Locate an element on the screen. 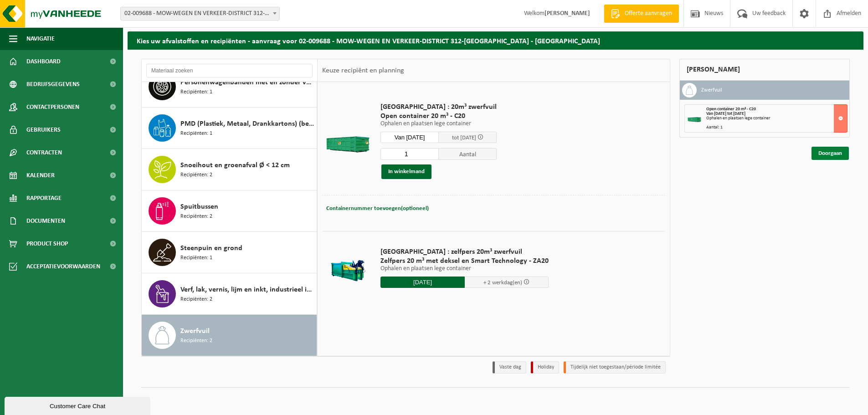  span: 02-009688 - MOW-WEGEN EN VERKEER-DISTRICT 312-KORTRIJK - KORTRIJK is located at coordinates (200, 14).